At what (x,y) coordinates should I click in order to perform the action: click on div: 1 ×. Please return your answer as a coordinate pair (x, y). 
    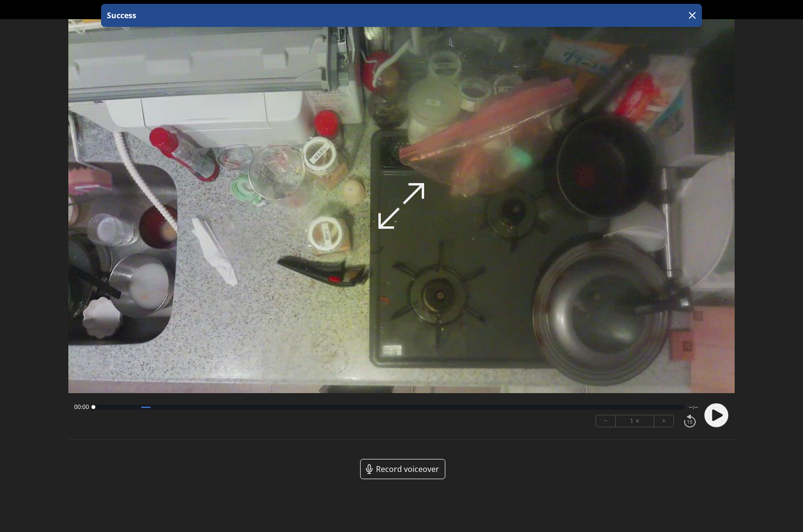
    Looking at the image, I should click on (635, 421).